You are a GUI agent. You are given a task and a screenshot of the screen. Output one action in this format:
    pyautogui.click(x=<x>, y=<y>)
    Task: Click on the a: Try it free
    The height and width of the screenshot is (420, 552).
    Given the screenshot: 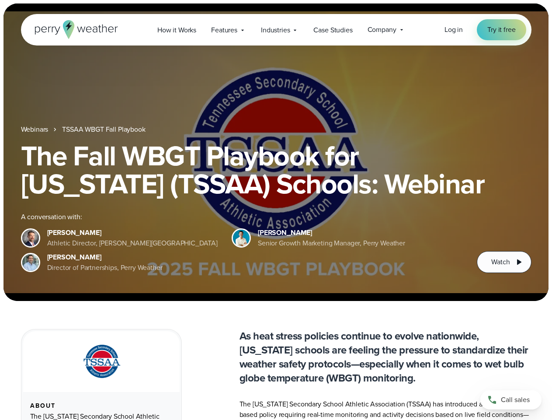 What is the action you would take?
    pyautogui.click(x=501, y=30)
    